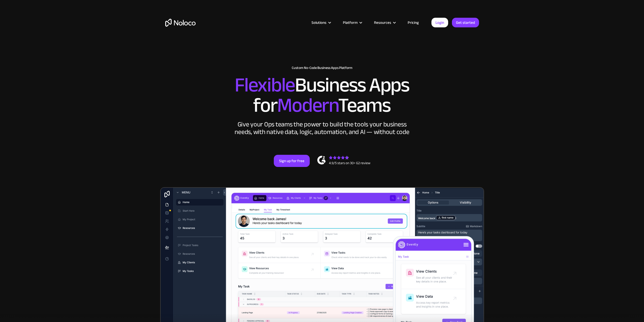 This screenshot has width=644, height=322. What do you see at coordinates (322, 95) in the screenshot?
I see `h2: Business Apps for Teams` at bounding box center [322, 95].